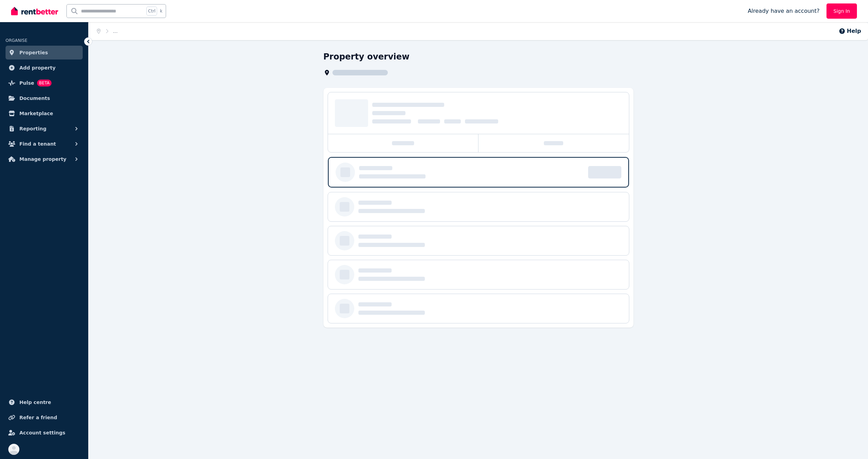  What do you see at coordinates (38, 144) in the screenshot?
I see `span: Find a tenant` at bounding box center [38, 144].